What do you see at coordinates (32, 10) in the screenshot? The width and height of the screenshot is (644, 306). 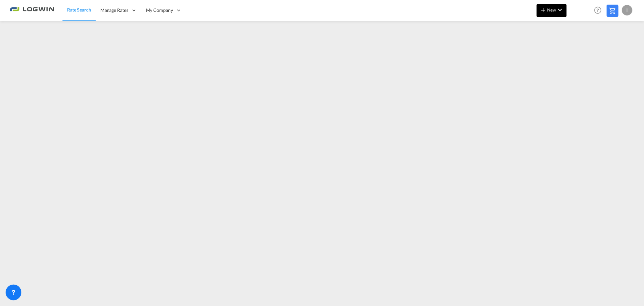 I see `img: 2761ae10d95411efa20a1f5e0282d2d7.png` at bounding box center [32, 10].